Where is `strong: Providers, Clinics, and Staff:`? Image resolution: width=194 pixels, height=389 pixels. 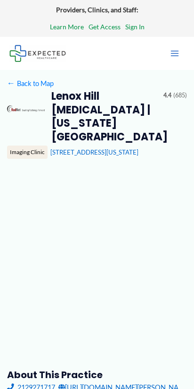
strong: Providers, Clinics, and Staff: is located at coordinates (97, 9).